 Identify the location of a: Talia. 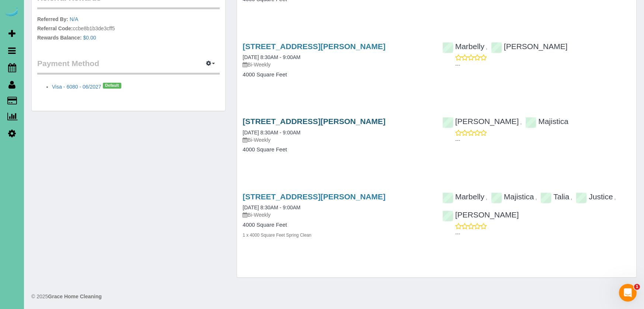
(555, 196).